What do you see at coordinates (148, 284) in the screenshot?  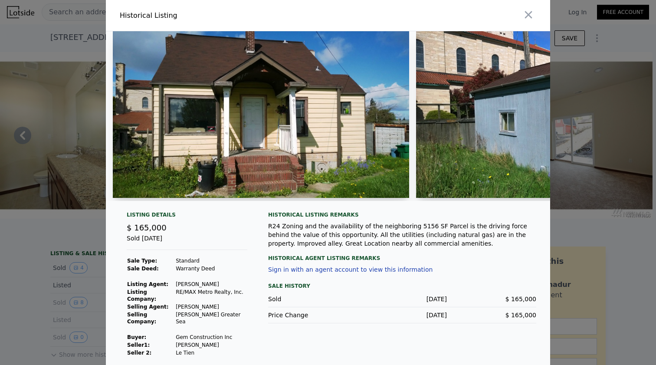 I see `strong: Listing Agent:` at bounding box center [148, 284].